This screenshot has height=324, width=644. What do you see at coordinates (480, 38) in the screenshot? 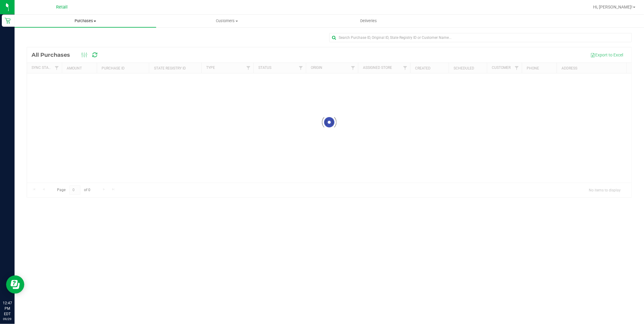
I see `input: Search Purchase ID, Original ID, State Registry ID or Customer Name...` at bounding box center [480, 38].